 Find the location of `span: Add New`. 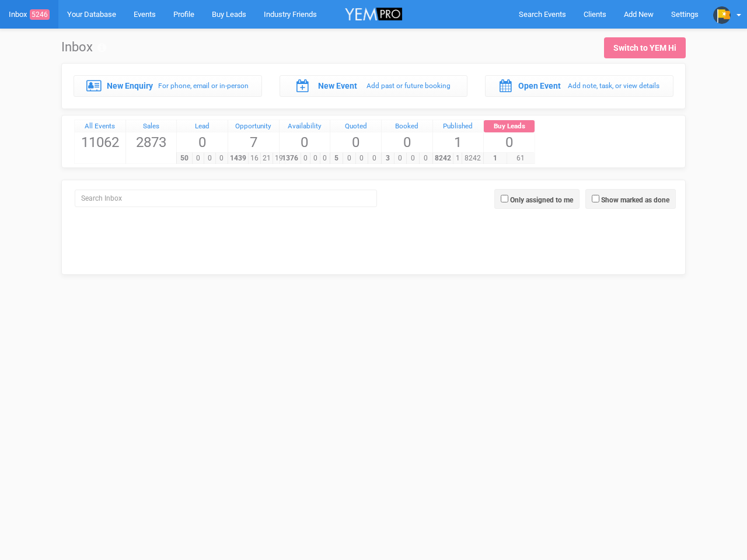

span: Add New is located at coordinates (638, 14).